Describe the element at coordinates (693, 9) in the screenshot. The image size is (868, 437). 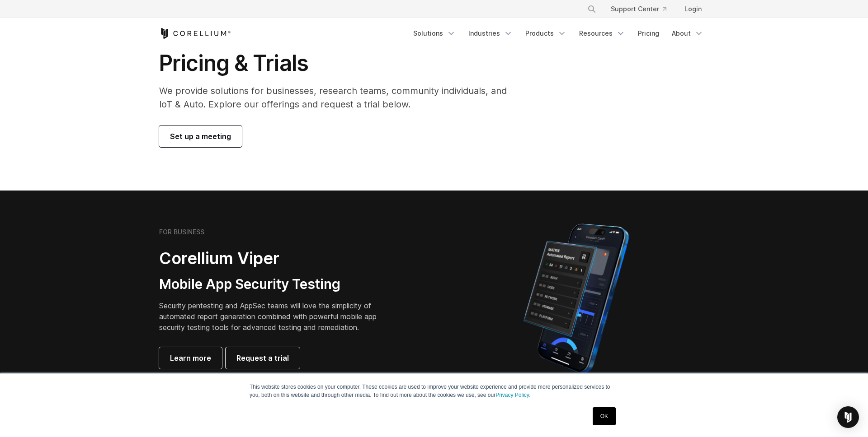
I see `a: Login` at that location.